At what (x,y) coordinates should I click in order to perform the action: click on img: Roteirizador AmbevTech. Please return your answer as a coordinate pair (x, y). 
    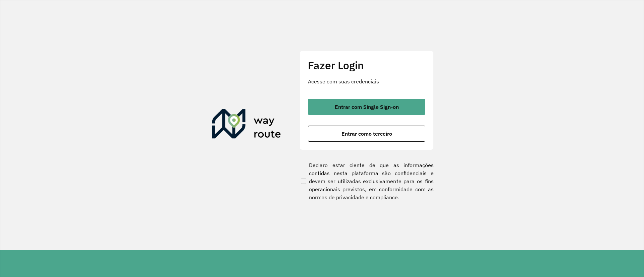
    Looking at the image, I should click on (247, 125).